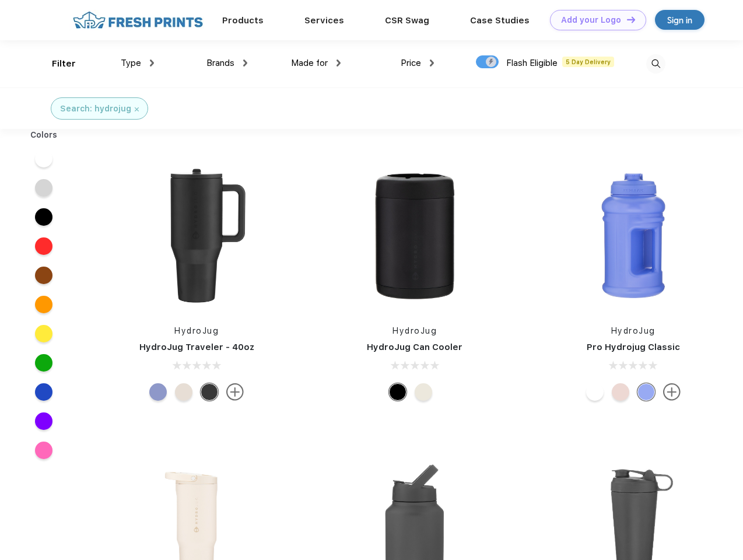 The image size is (743, 560). What do you see at coordinates (656, 64) in the screenshot?
I see `img: desktop_search.svg` at bounding box center [656, 64].